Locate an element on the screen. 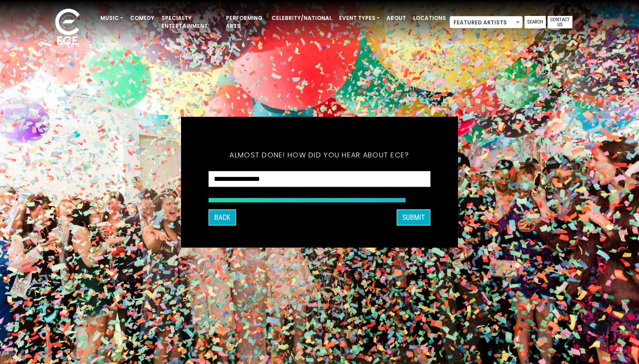 The image size is (639, 364). a: About is located at coordinates (396, 18).